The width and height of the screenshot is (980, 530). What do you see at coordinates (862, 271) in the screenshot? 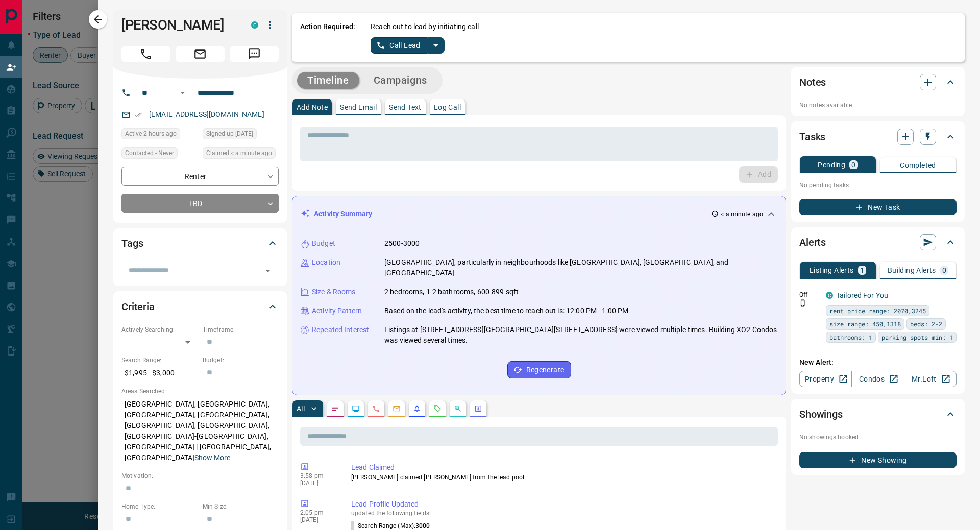
I see `p: 1` at bounding box center [862, 271].